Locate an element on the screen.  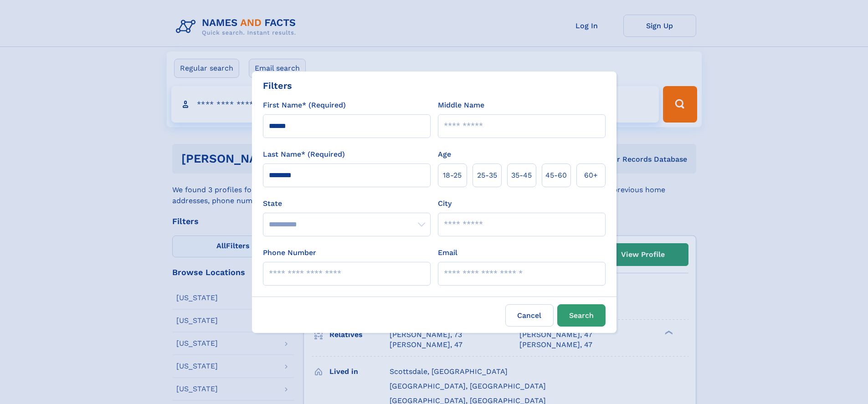
span: 35‑45 is located at coordinates (522, 175).